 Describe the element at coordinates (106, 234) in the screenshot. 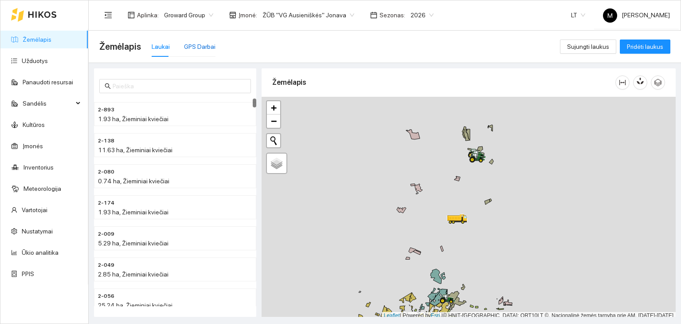

I see `span: 2-009` at that location.